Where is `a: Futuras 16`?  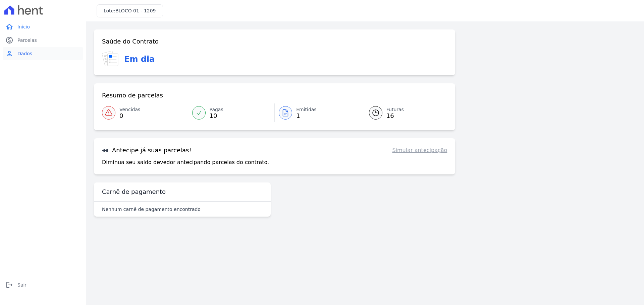
a: Futuras 16 is located at coordinates (404, 113).